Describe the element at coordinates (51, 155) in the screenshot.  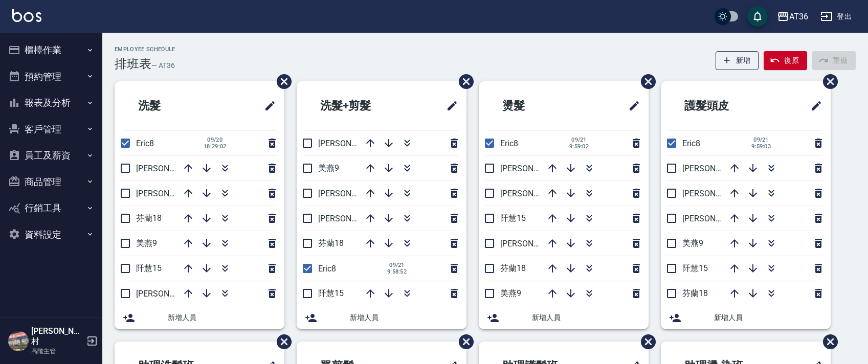
I see `button: 員工及薪資` at that location.